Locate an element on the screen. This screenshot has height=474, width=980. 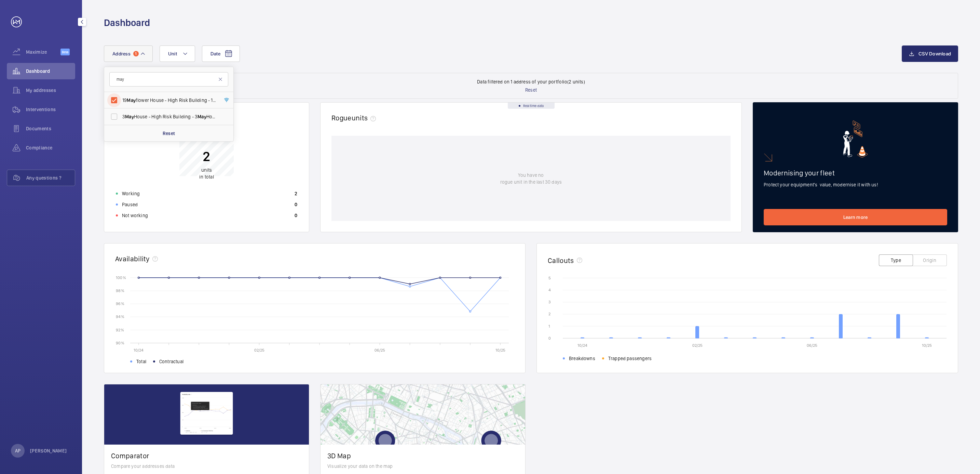
span: Compliance is located at coordinates (51, 148).